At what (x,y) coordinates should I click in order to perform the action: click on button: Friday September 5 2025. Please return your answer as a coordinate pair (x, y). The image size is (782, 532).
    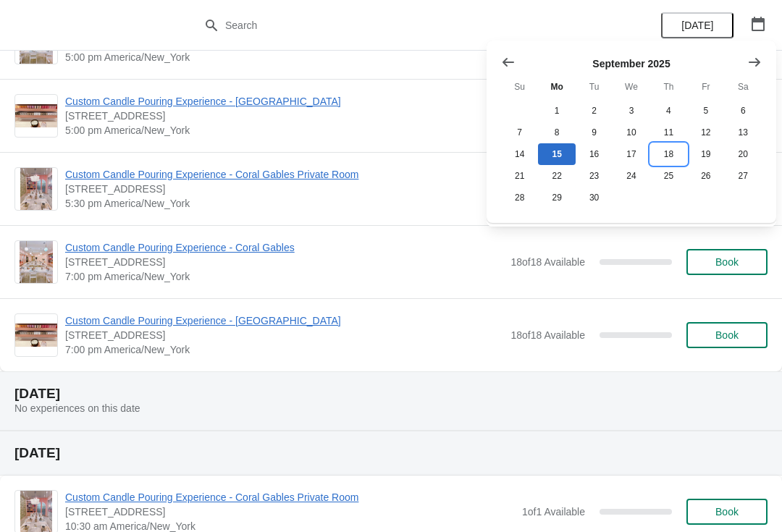
    Looking at the image, I should click on (706, 111).